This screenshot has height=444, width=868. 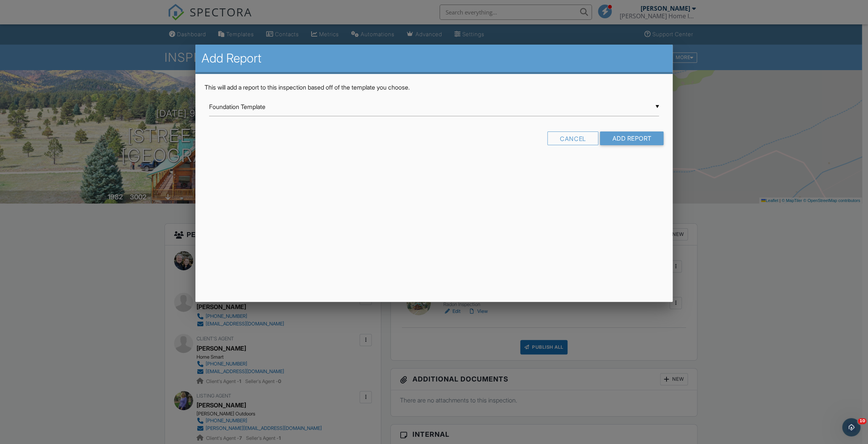 I want to click on span: 10, so click(x=862, y=421).